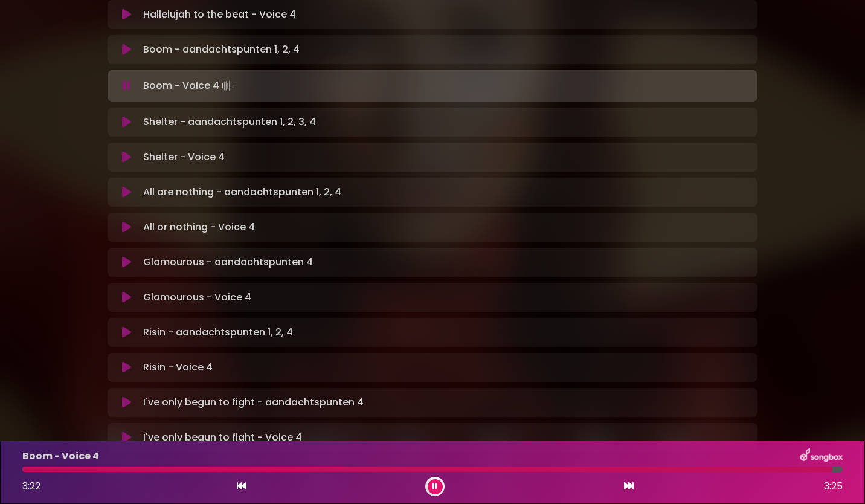  I want to click on p: I've only begun to fight - aandachtspunten 4, so click(253, 403).